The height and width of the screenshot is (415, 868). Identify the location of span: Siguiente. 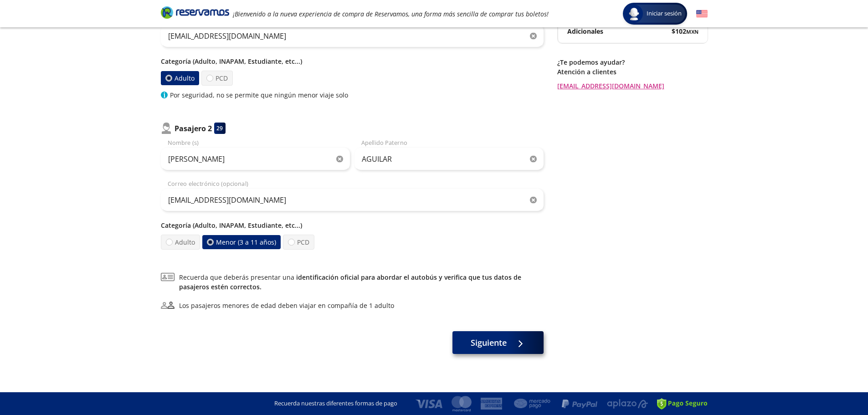
(488, 343).